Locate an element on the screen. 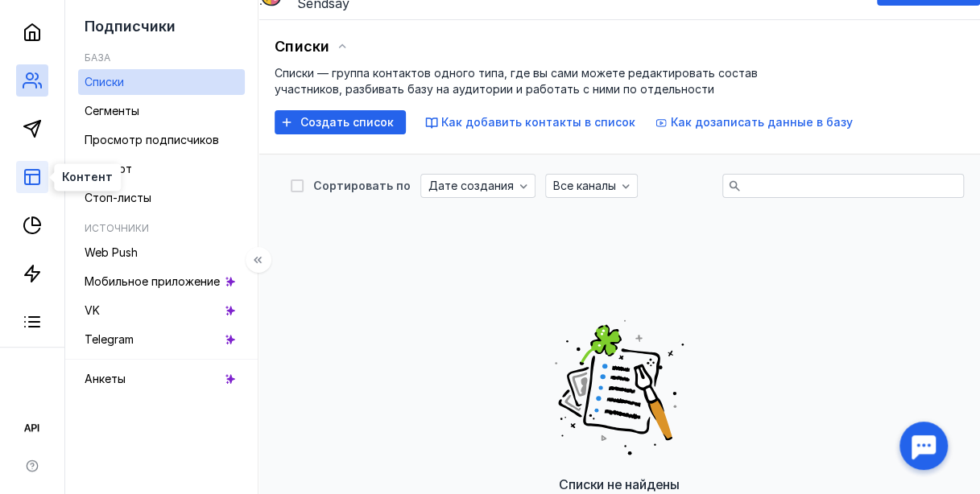 This screenshot has width=980, height=494. span: Все каналы is located at coordinates (584, 186).